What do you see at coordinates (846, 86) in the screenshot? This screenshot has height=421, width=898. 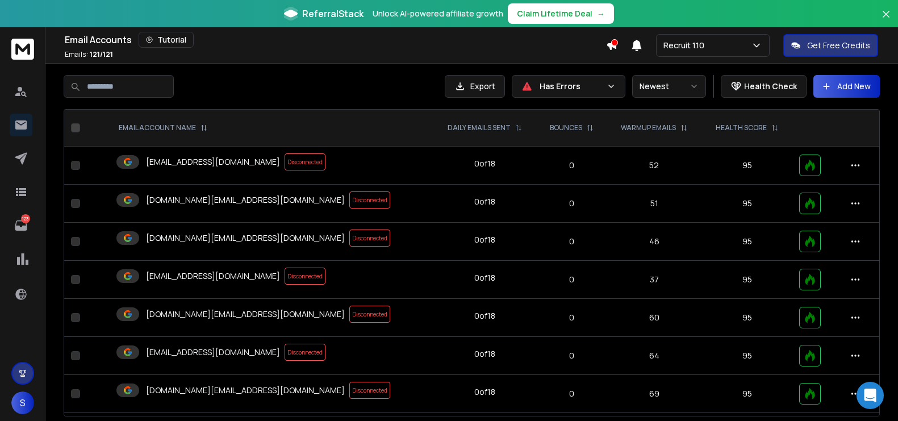 I see `button: Add New` at bounding box center [846, 86].